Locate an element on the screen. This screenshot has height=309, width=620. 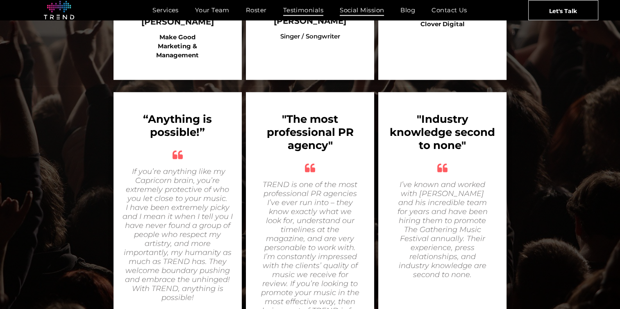
span: Singer / Songwriter is located at coordinates (310, 36).